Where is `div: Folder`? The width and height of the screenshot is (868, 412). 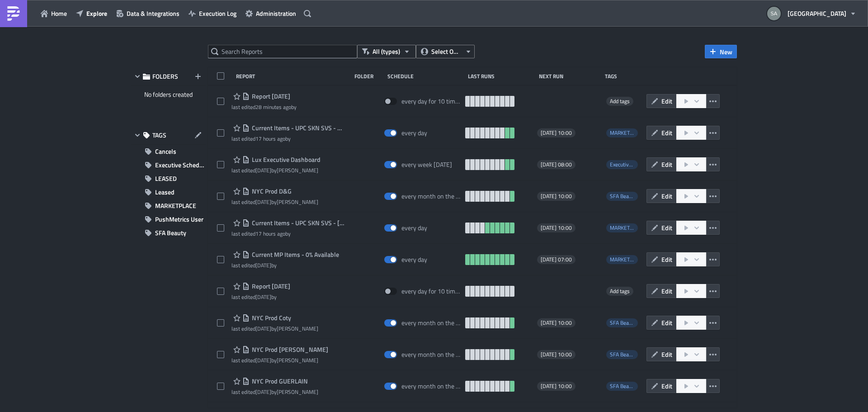 div: Folder is located at coordinates (368, 76).